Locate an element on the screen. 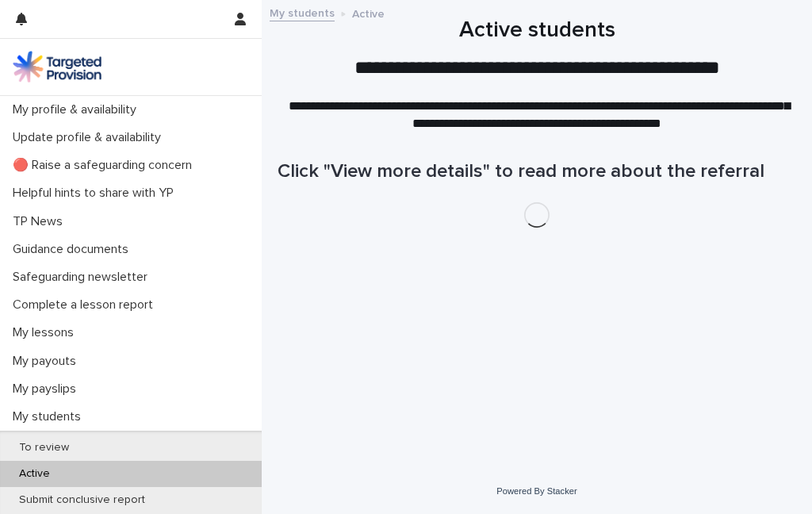 This screenshot has height=514, width=812. p: My profile & availability is located at coordinates (78, 110).